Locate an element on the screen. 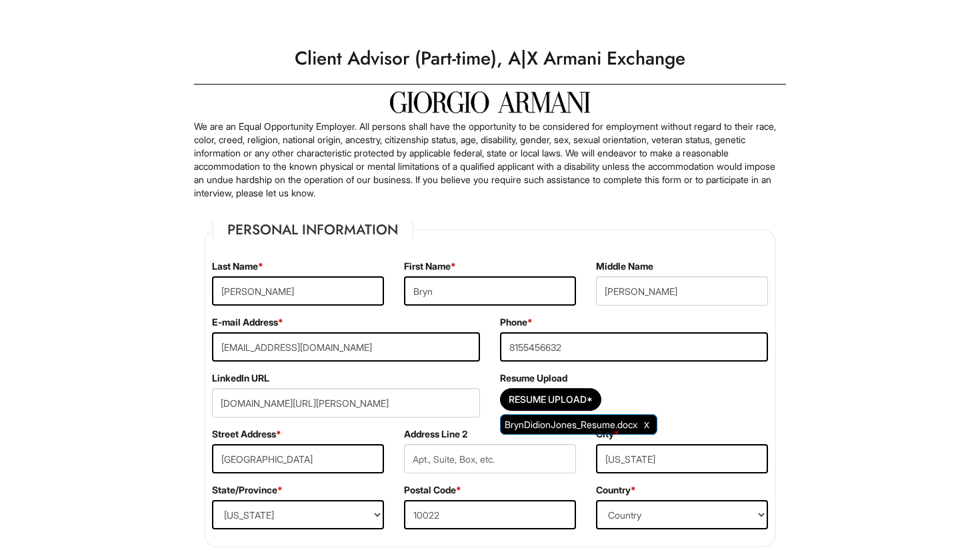  span: BrynDidionJones_Resume.docx is located at coordinates (570, 425).